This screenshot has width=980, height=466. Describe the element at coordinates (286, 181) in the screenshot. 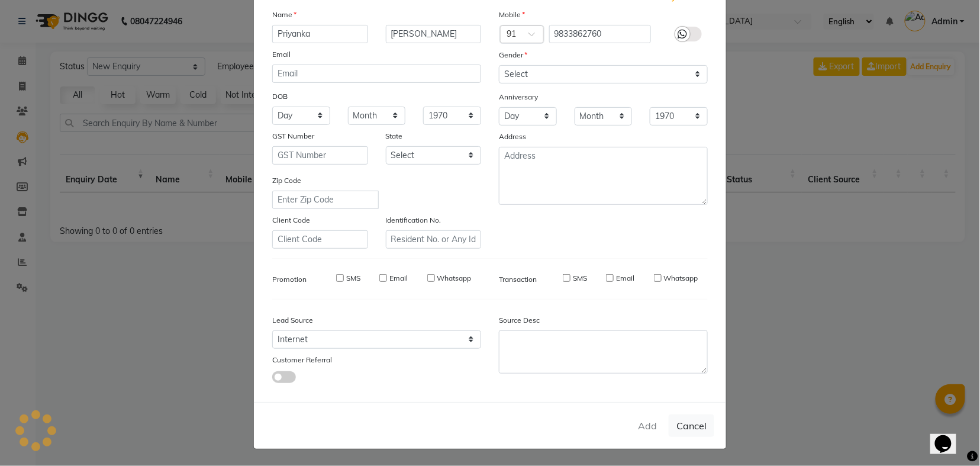

I see `label: Zip Code` at that location.